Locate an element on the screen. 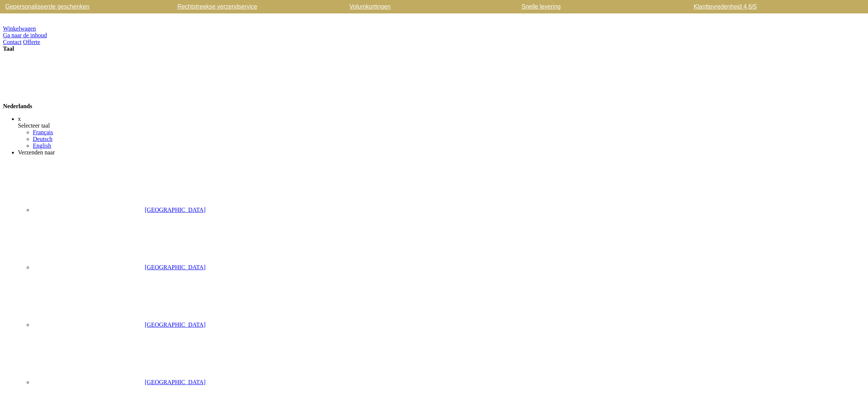 The image size is (868, 414). a: Rechtstreekse verzendservice is located at coordinates (252, 7).